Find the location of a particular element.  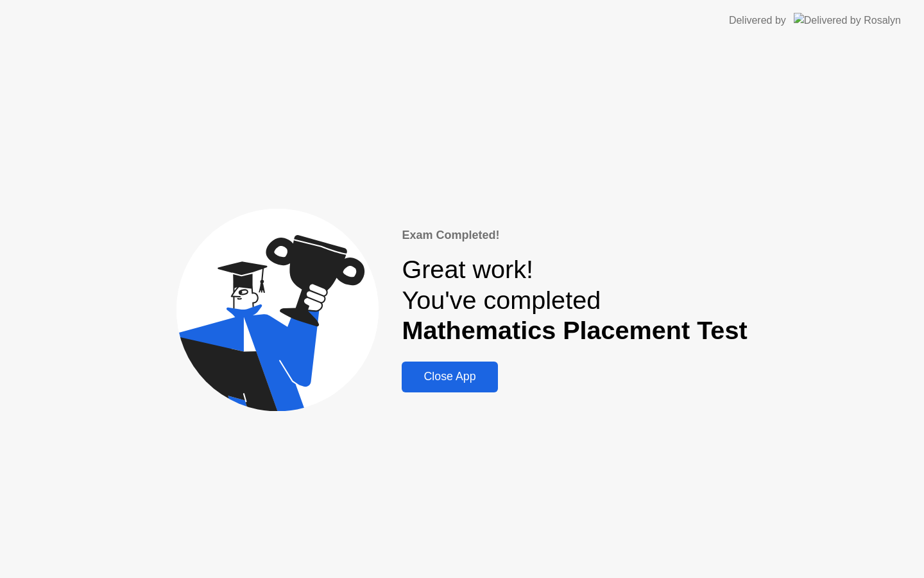

b: Mathematics Placement Test is located at coordinates (574, 330).